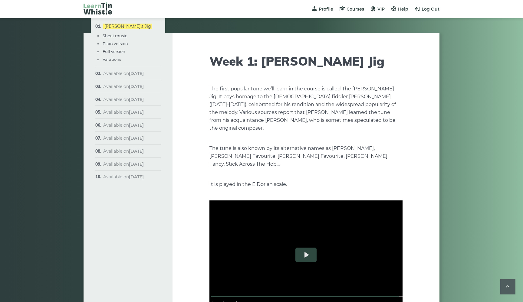 Image resolution: width=523 pixels, height=302 pixels. I want to click on span: Help, so click(403, 9).